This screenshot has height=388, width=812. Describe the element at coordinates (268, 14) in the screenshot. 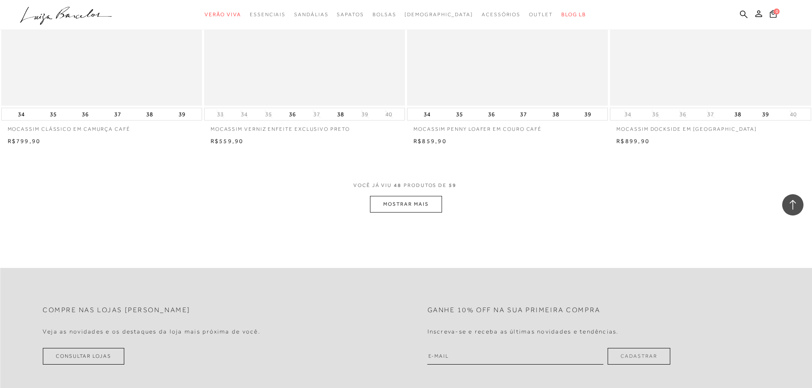

I see `span: Essenciais` at that location.